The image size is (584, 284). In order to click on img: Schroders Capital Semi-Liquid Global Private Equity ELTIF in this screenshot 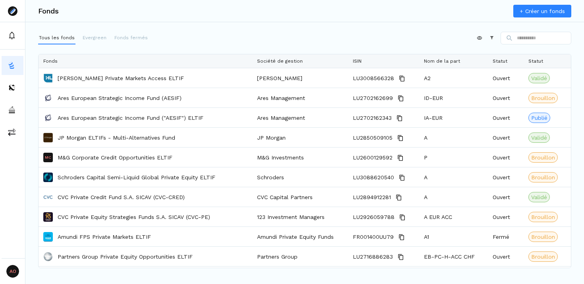, I will do `click(48, 177)`.